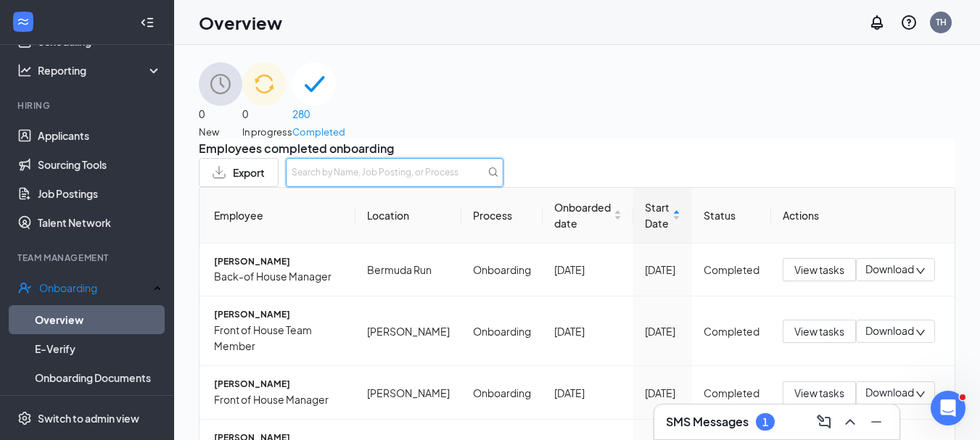  I want to click on span: Export, so click(249, 172).